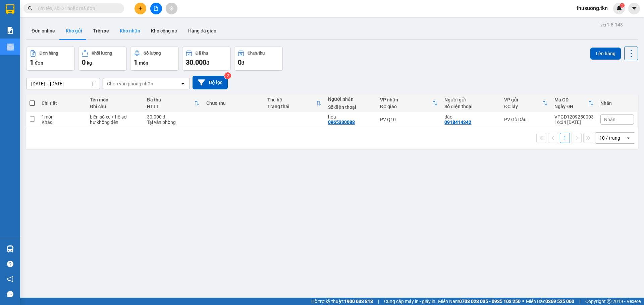 The width and height of the screenshot is (644, 305). I want to click on div: Ghi chú, so click(115, 107).